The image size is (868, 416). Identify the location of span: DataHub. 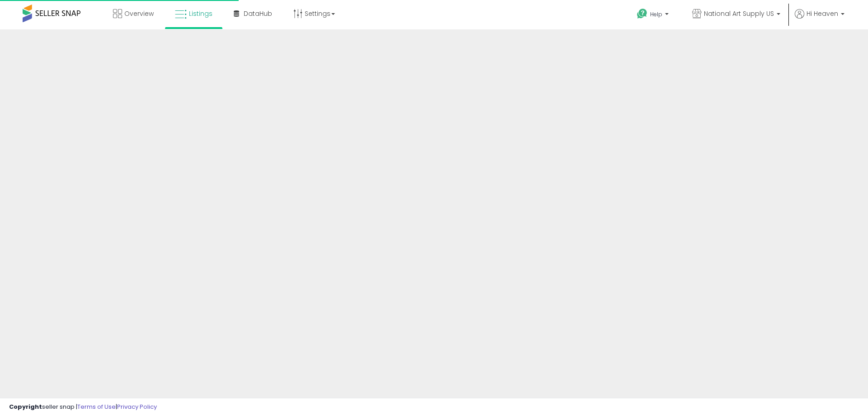
(258, 14).